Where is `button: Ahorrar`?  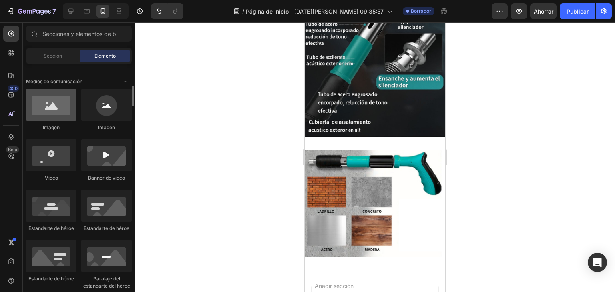
button: Ahorrar is located at coordinates (543, 11).